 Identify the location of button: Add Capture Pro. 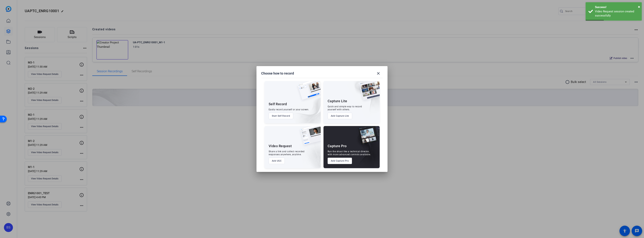
(340, 161).